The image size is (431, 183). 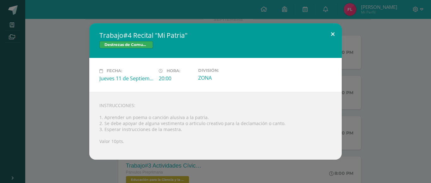 I want to click on span: Destrezas de Comunicación y Lenguaje, so click(x=126, y=45).